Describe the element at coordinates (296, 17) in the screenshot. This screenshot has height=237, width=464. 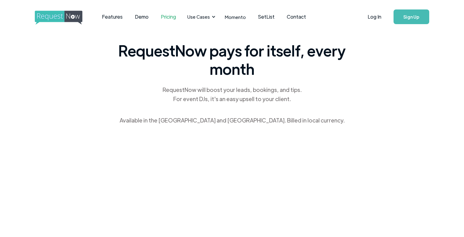
I see `a: Contact` at that location.